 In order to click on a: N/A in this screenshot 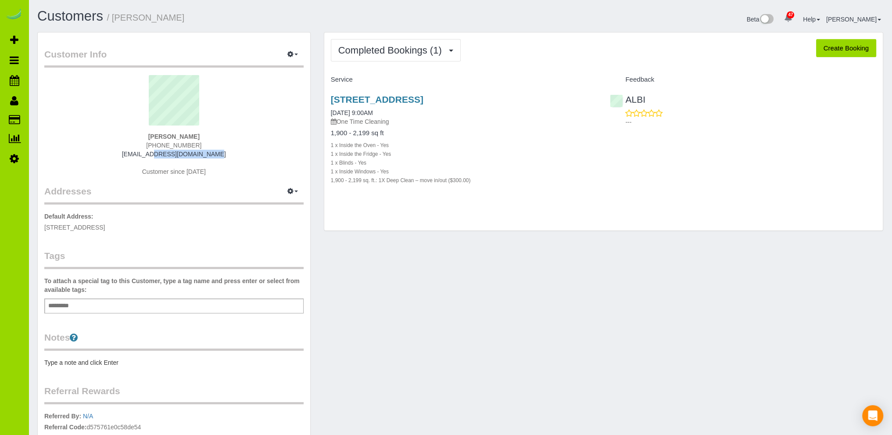, I will do `click(88, 416)`.